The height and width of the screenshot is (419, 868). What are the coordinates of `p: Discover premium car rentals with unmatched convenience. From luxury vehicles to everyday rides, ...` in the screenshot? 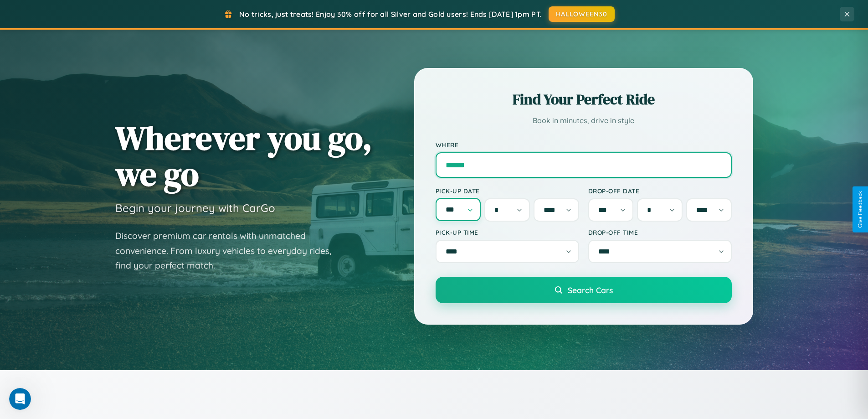 It's located at (229, 250).